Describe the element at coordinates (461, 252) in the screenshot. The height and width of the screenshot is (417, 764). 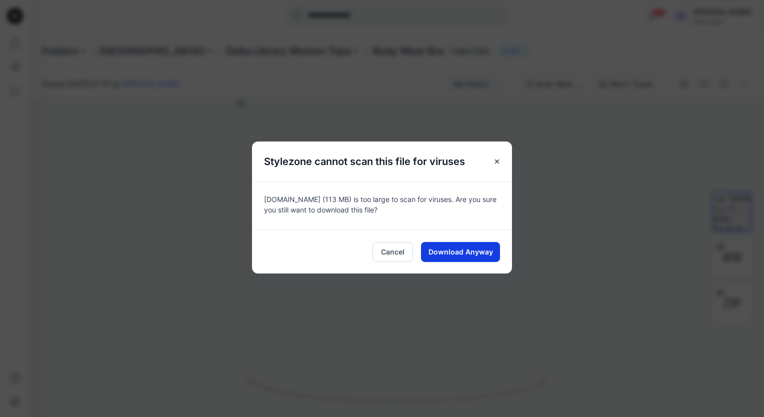
I see `button: Download Anyway` at that location.